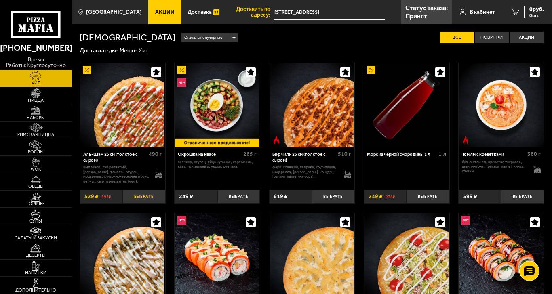  What do you see at coordinates (482, 12) in the screenshot?
I see `span: В кабинет` at bounding box center [482, 12].